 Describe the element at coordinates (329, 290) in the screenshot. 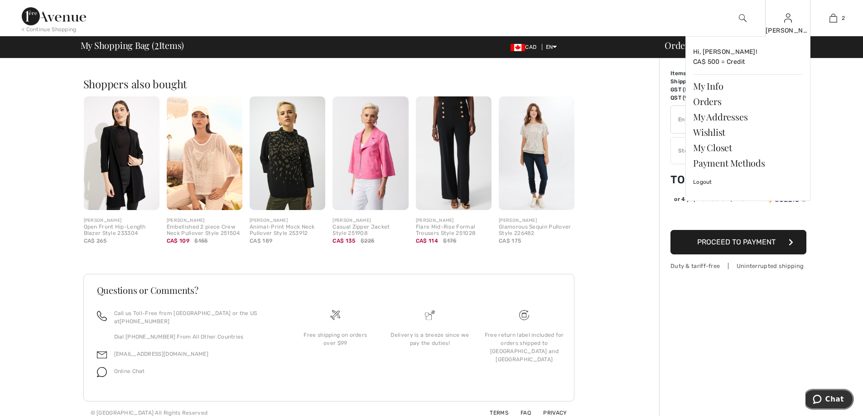

I see `h3: Questions or Comments?` at that location.